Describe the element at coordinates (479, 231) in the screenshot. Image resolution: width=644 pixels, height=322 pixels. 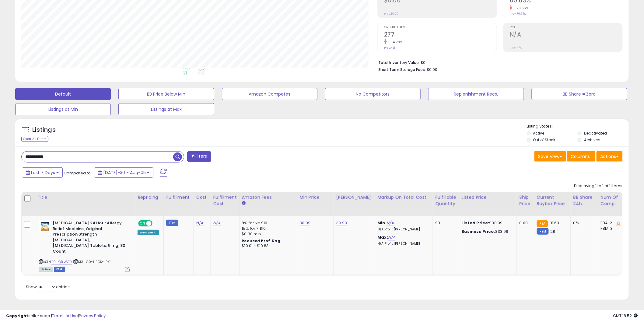
I see `b: Business Price:` at that location.